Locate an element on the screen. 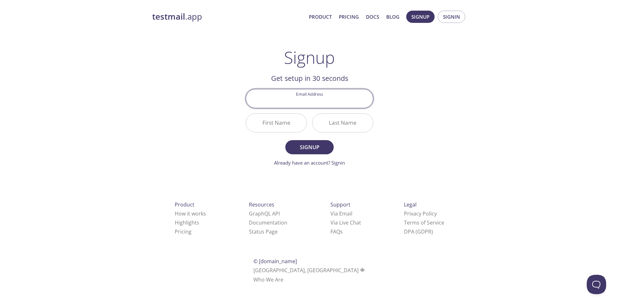 This screenshot has height=307, width=619. a: Status Page is located at coordinates (263, 232).